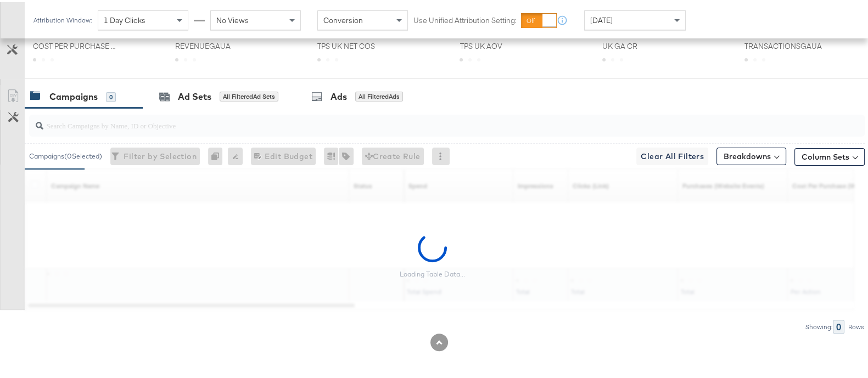 This screenshot has width=868, height=378. Describe the element at coordinates (73, 94) in the screenshot. I see `div: Campaigns` at that location.